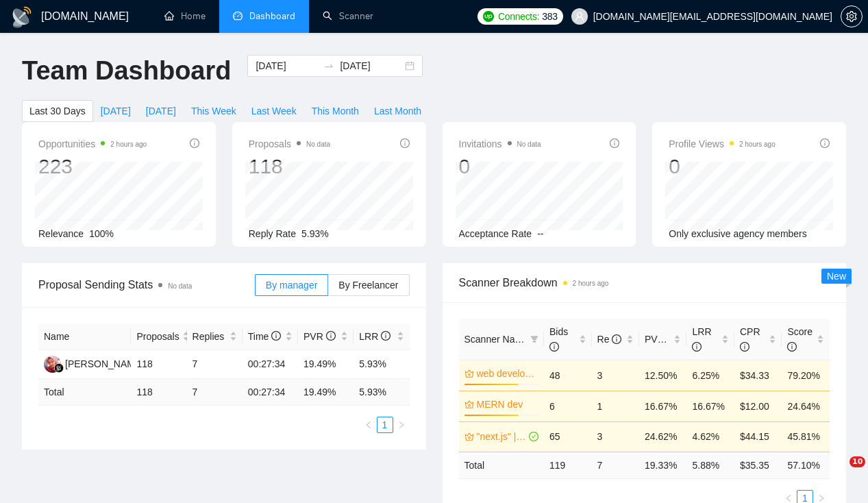  Describe the element at coordinates (567, 436) in the screenshot. I see `td: 65` at that location.